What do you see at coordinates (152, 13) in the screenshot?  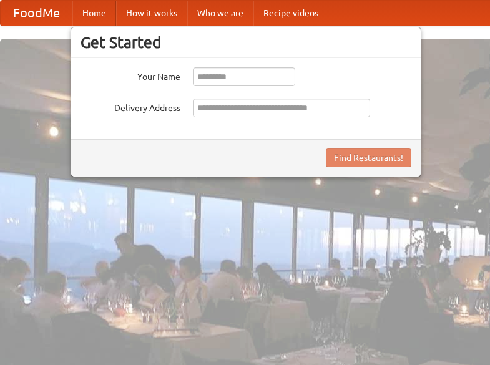 I see `a: How it works` at bounding box center [152, 13].